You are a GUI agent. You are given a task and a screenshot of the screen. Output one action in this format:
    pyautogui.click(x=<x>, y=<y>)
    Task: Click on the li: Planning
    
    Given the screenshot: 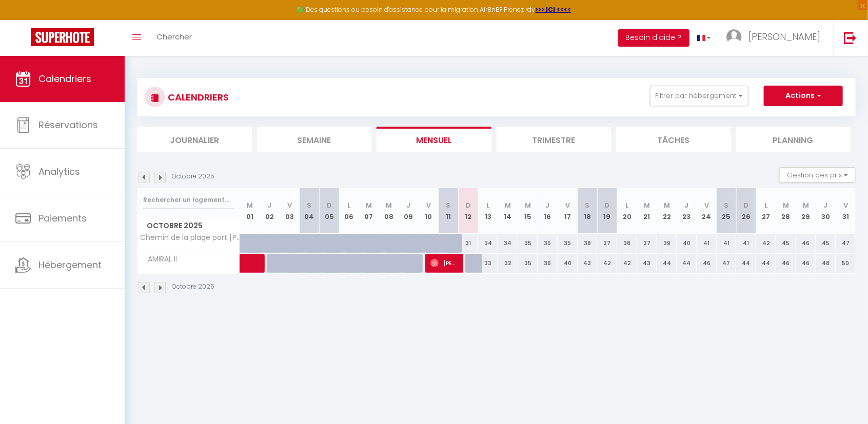 What is the action you would take?
    pyautogui.click(x=793, y=139)
    